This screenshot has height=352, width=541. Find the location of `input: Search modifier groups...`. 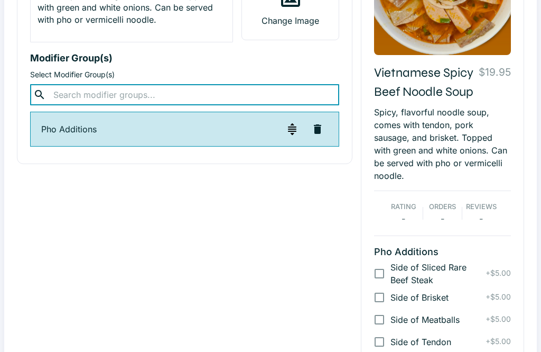

input: Search modifier groups... is located at coordinates (185, 95).